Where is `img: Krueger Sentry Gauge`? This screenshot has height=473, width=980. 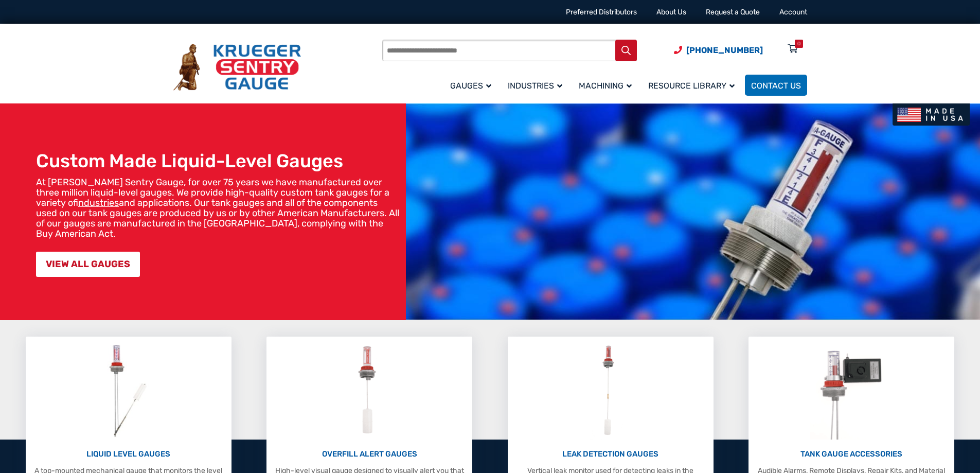 img: Krueger Sentry Gauge is located at coordinates (237, 67).